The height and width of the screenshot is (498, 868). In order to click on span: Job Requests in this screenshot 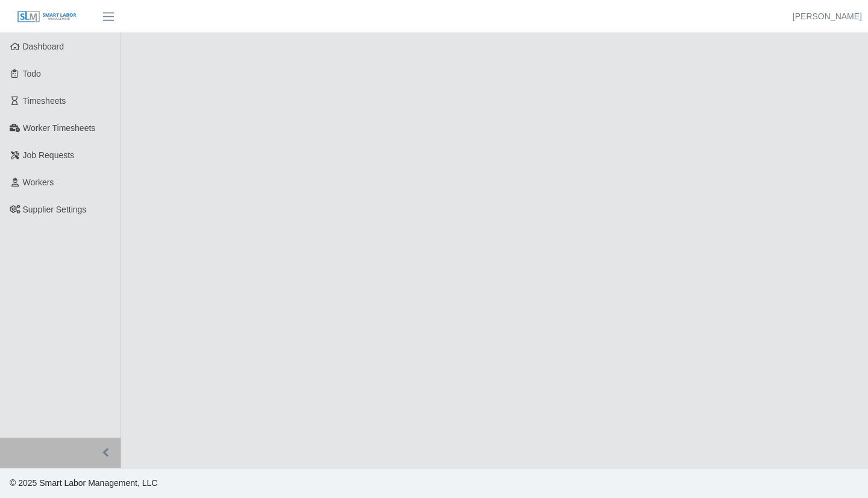, I will do `click(49, 155)`.